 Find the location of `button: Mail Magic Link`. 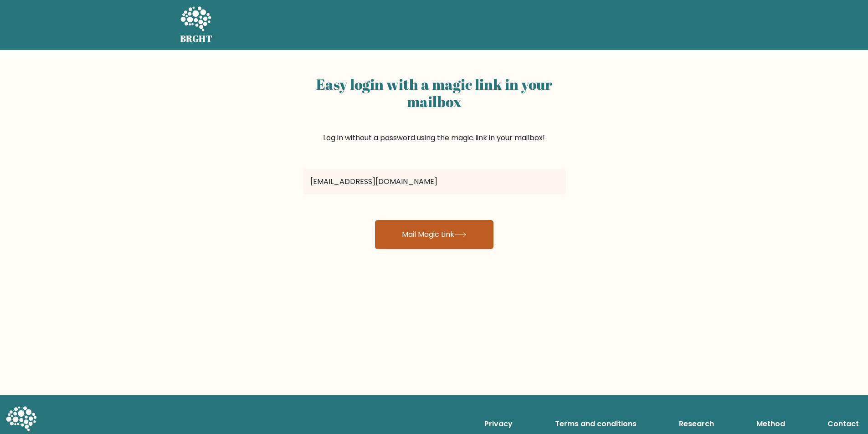

button: Mail Magic Link is located at coordinates (434, 234).